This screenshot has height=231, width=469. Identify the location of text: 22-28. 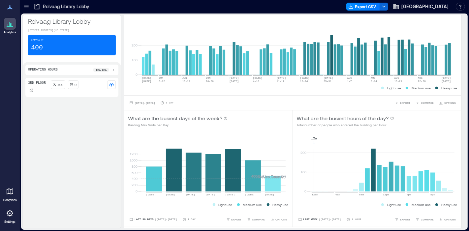
(422, 81).